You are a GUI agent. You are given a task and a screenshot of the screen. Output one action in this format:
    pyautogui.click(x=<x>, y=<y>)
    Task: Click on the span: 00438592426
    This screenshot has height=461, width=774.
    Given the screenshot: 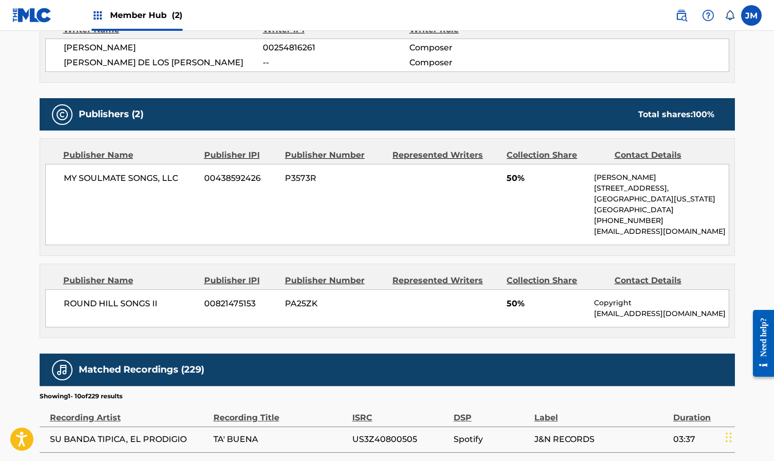 What is the action you would take?
    pyautogui.click(x=241, y=178)
    